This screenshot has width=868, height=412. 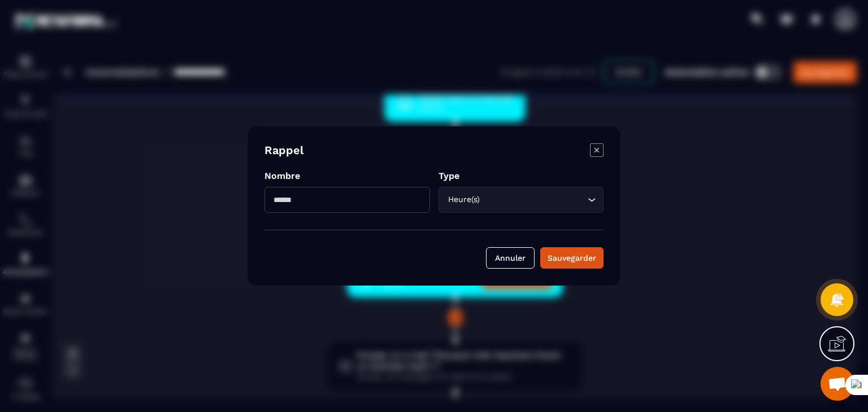 What do you see at coordinates (521, 200) in the screenshot?
I see `div: Search for option` at bounding box center [521, 200].